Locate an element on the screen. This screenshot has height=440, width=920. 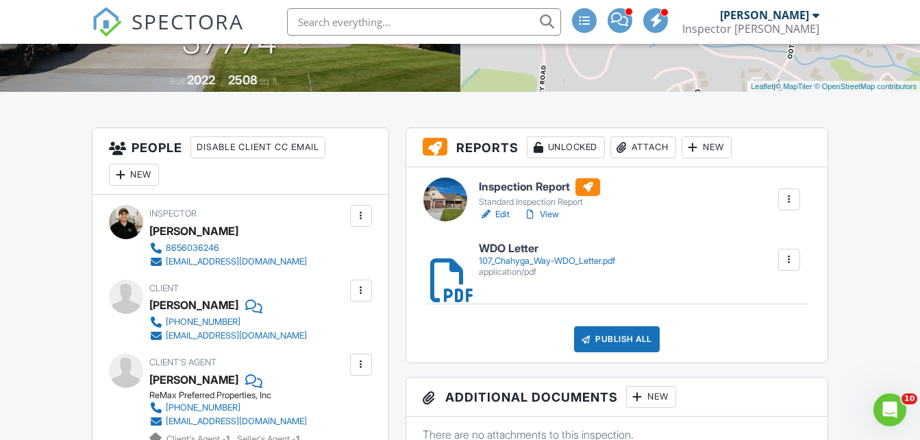
div: Publish All is located at coordinates (617, 339).